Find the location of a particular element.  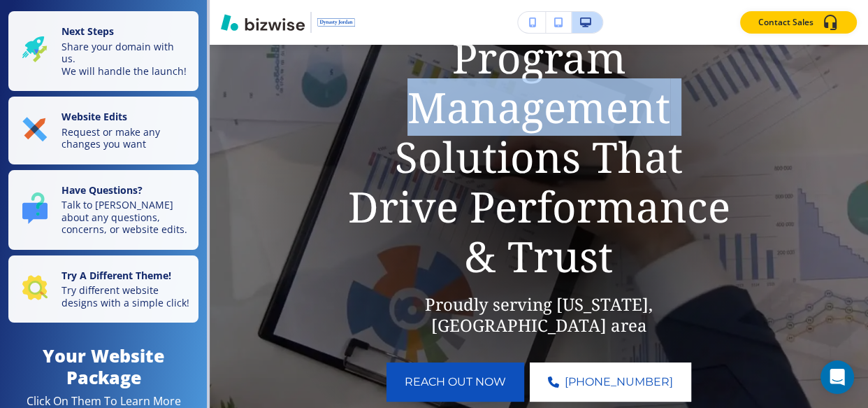

p: Request or make any changes you want is located at coordinates (125, 137).